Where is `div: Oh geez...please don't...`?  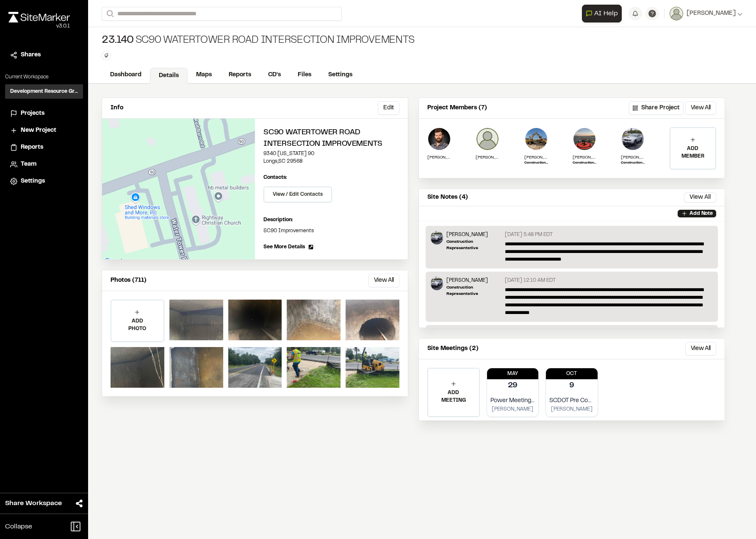
div: Oh geez...please don't... is located at coordinates (39, 26).